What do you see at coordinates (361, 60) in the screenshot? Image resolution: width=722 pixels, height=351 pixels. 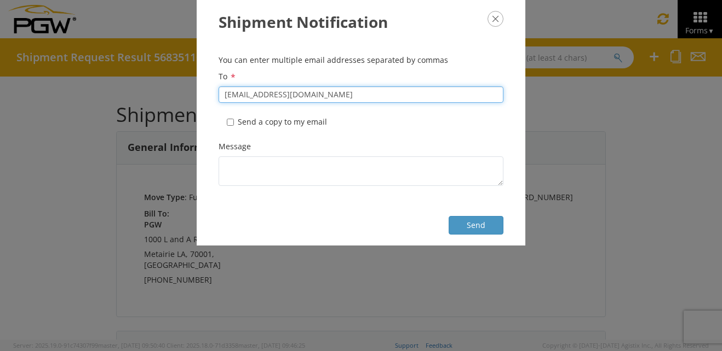 I see `p: You can enter multiple email addresses separated by commas` at bounding box center [361, 60].